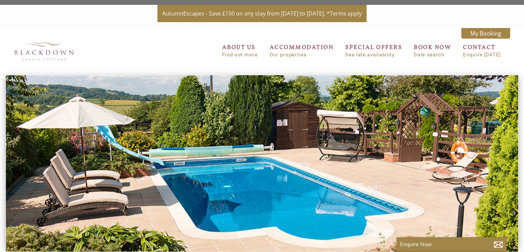 The width and height of the screenshot is (524, 252). I want to click on small: See late availability, so click(374, 54).